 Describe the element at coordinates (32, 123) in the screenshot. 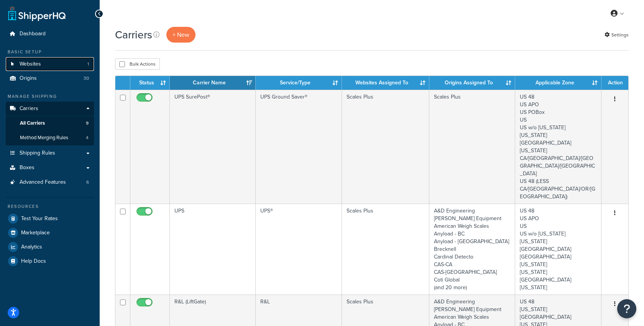

I see `span: All Carriers` at that location.